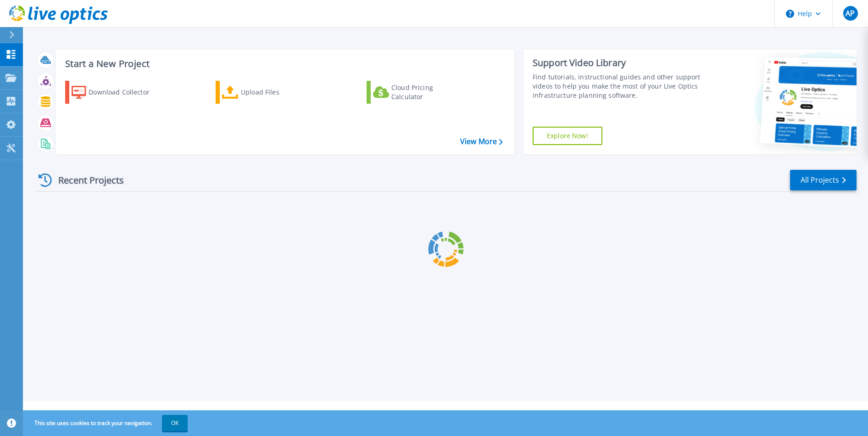 Image resolution: width=868 pixels, height=436 pixels. What do you see at coordinates (481, 141) in the screenshot?
I see `a: View More` at bounding box center [481, 141].